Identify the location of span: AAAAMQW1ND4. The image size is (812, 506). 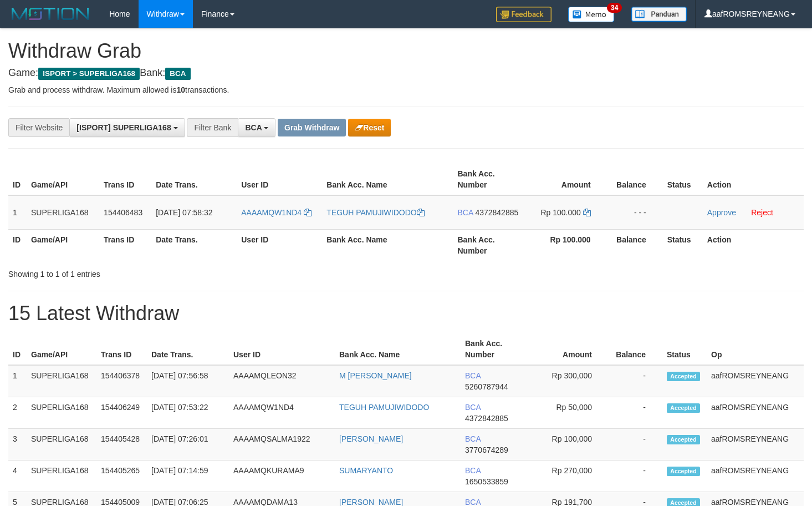
(271, 213).